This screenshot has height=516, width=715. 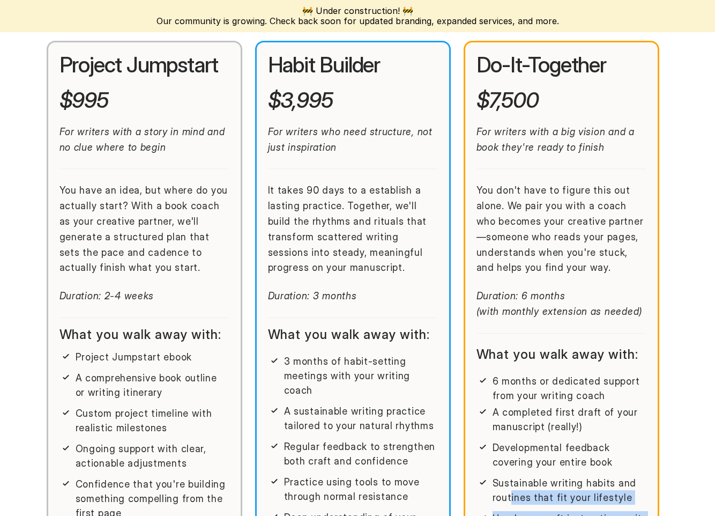 I want to click on em: Duration: 6 months (with monthly extension as needed), so click(x=559, y=303).